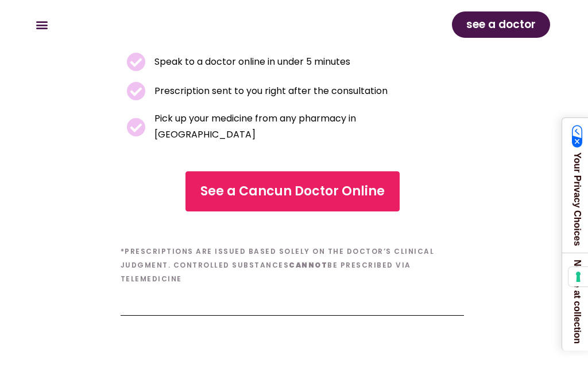 The height and width of the screenshot is (369, 588). Describe the element at coordinates (251, 62) in the screenshot. I see `span: Speak to a doctor online in under 5 minutes` at that location.